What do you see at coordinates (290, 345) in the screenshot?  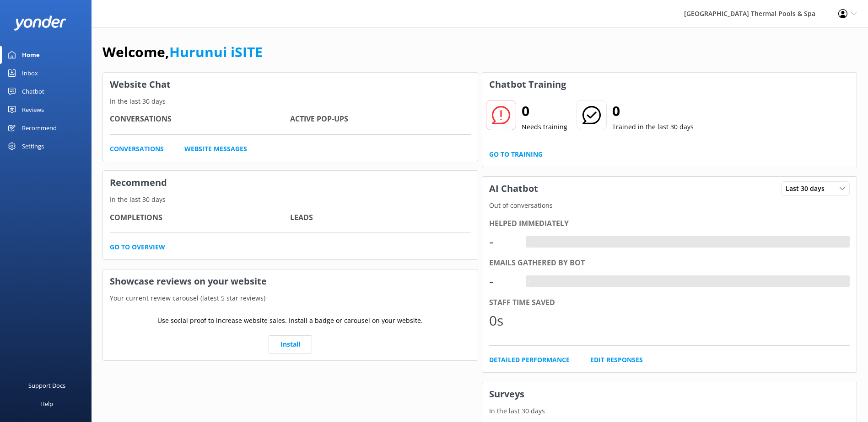 I see `a: Install` at bounding box center [290, 345].